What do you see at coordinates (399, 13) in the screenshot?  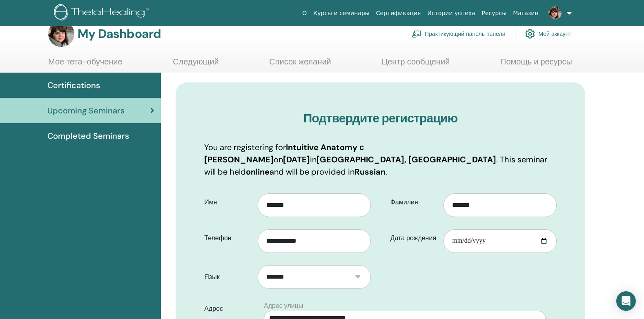 I see `a: Сертификация` at bounding box center [399, 13].